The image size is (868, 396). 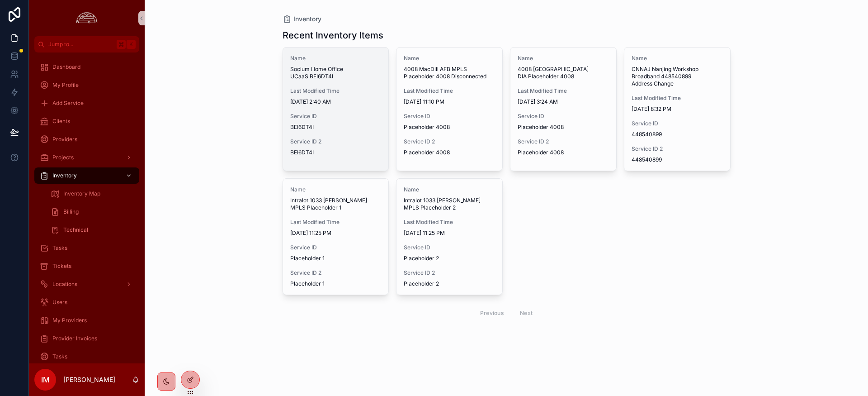 What do you see at coordinates (336, 73) in the screenshot?
I see `span: Socium Home Office UCaaS BEI6DT4I` at bounding box center [336, 73].